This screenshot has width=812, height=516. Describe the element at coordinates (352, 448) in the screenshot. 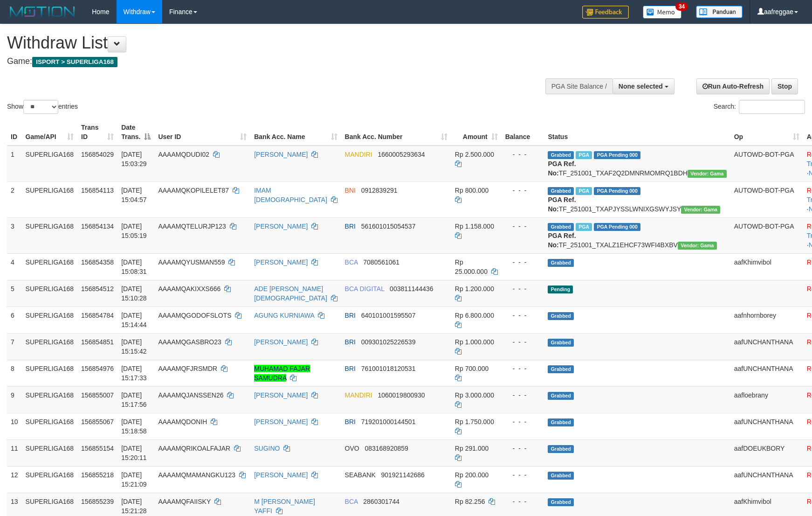

I see `span: OVO` at that location.